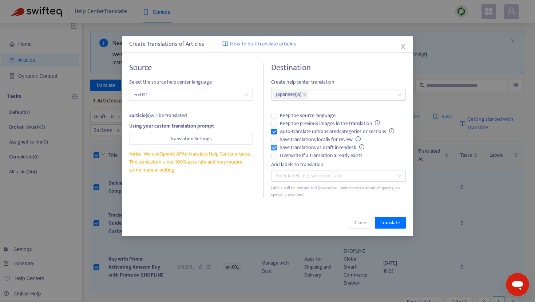  Describe the element at coordinates (191, 139) in the screenshot. I see `button: Translation Settings` at that location.